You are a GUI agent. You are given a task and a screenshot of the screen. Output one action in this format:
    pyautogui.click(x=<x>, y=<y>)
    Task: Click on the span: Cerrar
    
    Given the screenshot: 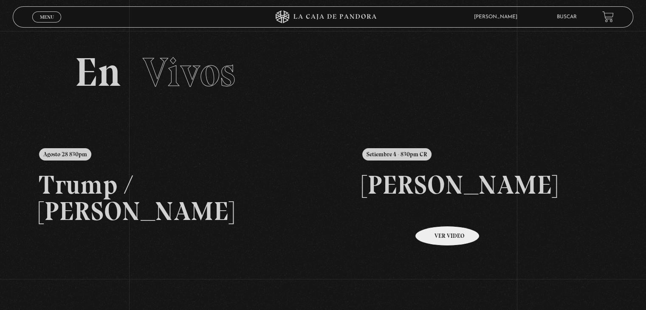 What is the action you would take?
    pyautogui.click(x=47, y=24)
    